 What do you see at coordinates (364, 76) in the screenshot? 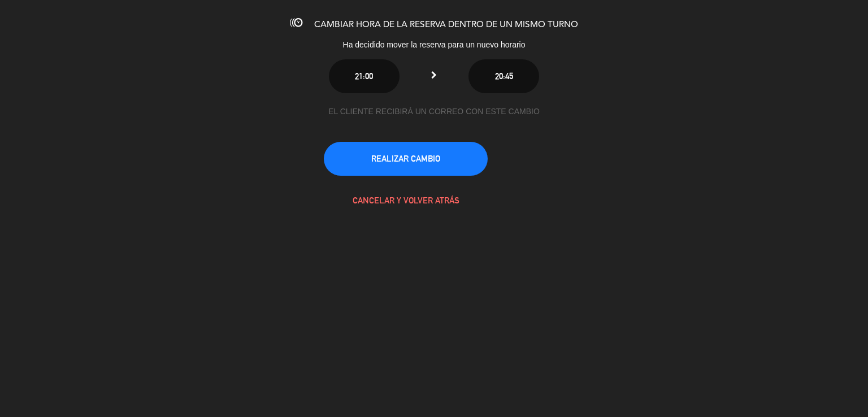
I see `button: 21:00` at bounding box center [364, 76].